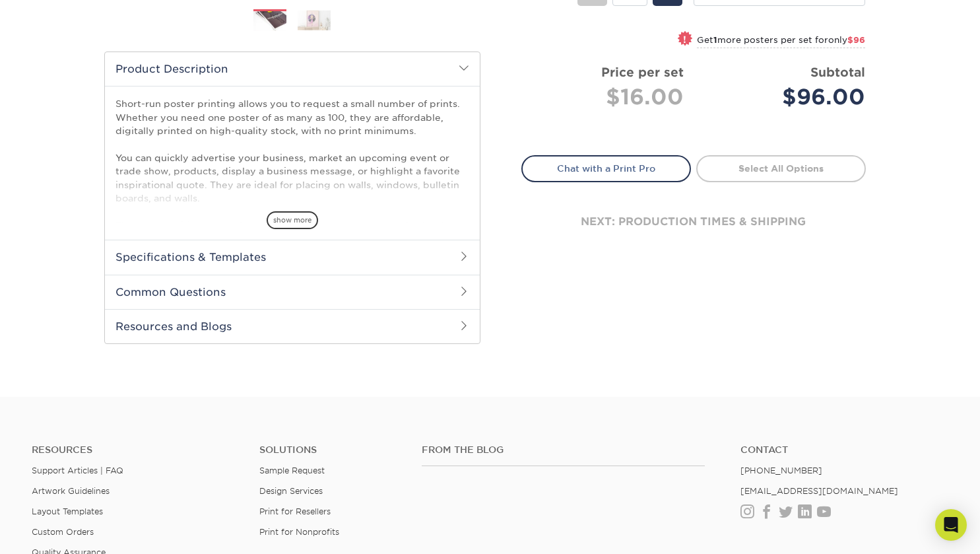  I want to click on h2: Product Description, so click(293, 69).